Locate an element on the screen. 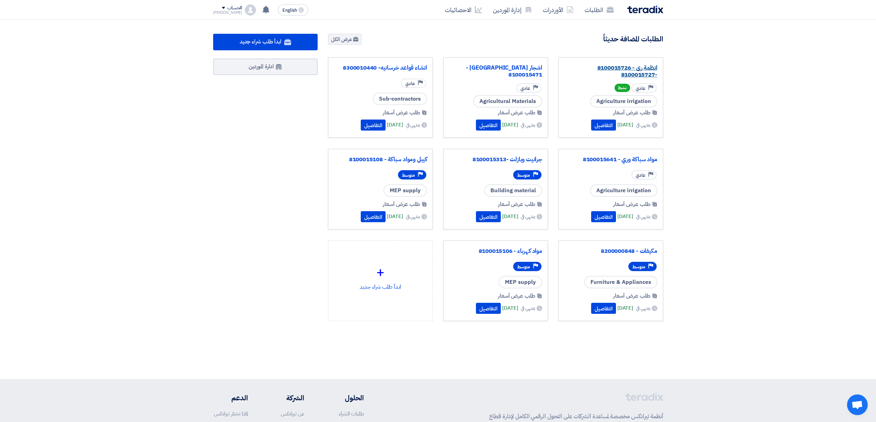 The width and height of the screenshot is (876, 422). img: Teradix logo is located at coordinates (645, 9).